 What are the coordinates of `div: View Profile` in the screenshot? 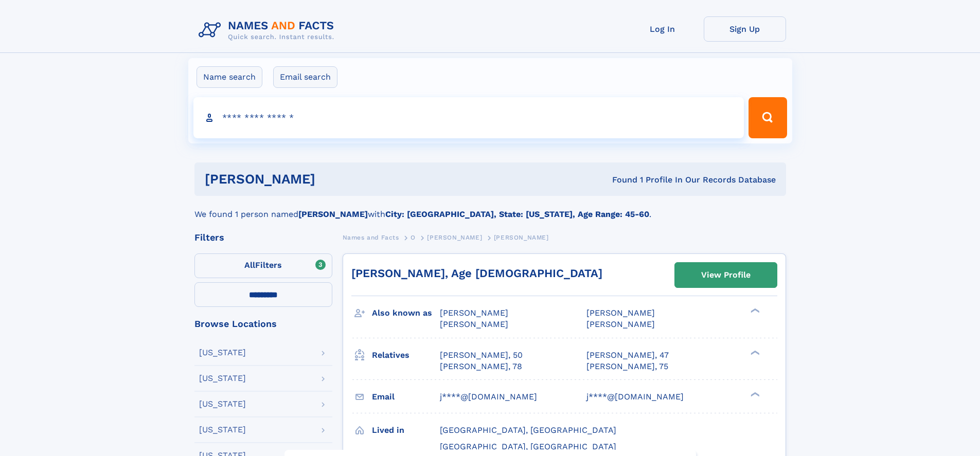 It's located at (726, 275).